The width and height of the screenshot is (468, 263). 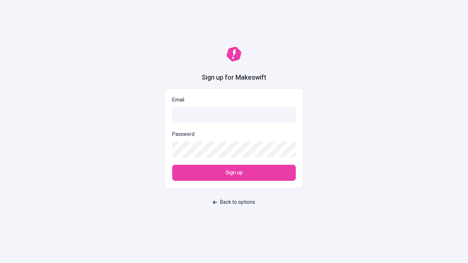 I want to click on span: Sign up, so click(x=234, y=173).